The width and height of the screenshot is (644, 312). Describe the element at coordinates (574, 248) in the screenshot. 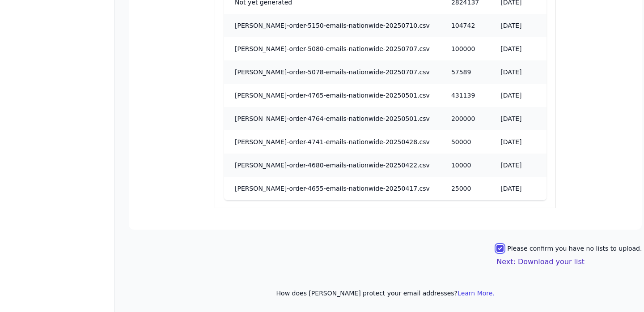

I see `label: Please confirm you have no lists to upload.` at that location.